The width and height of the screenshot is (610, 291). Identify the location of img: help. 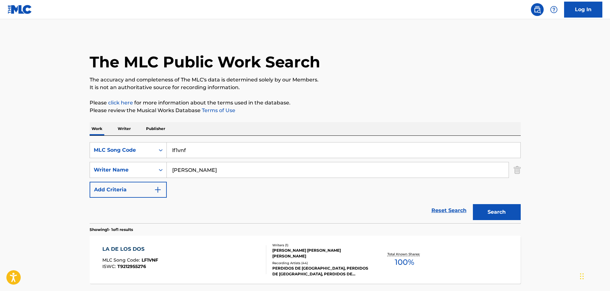
(554, 10).